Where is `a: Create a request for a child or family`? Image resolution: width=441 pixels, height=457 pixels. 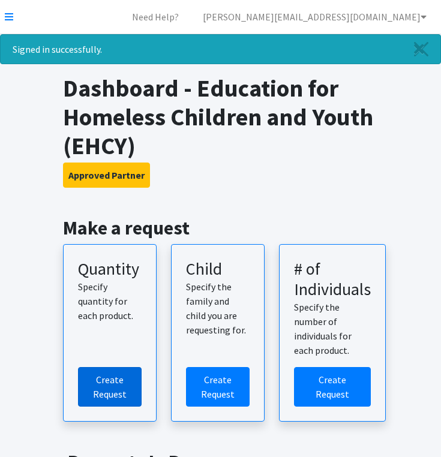
a: Create a request for a child or family is located at coordinates (218, 387).